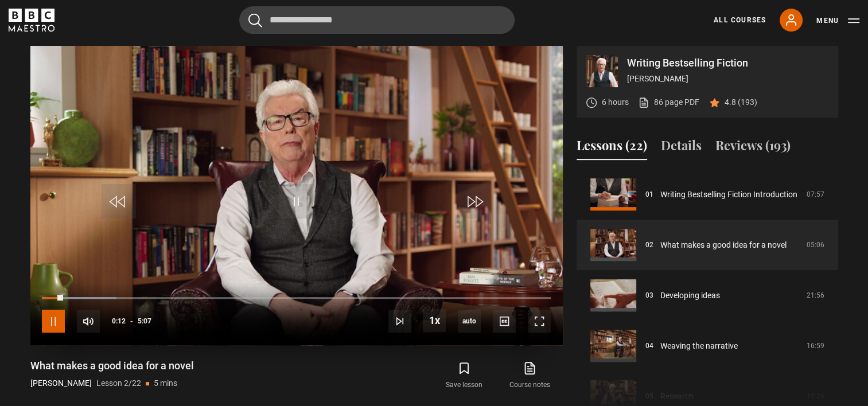 The height and width of the screenshot is (406, 868). Describe the element at coordinates (378, 20) in the screenshot. I see `input: Search` at that location.